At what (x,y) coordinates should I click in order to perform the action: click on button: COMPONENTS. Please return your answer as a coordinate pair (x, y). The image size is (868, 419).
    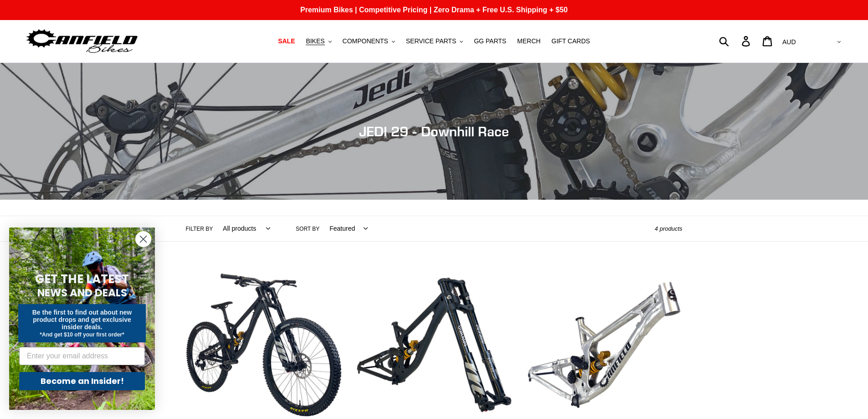
    Looking at the image, I should click on (369, 41).